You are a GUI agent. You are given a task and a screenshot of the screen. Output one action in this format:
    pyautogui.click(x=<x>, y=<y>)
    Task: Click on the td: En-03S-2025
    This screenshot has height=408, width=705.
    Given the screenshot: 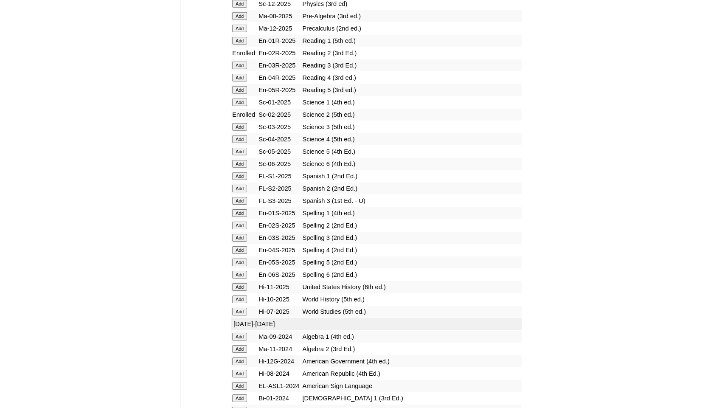 What is the action you would take?
    pyautogui.click(x=279, y=238)
    